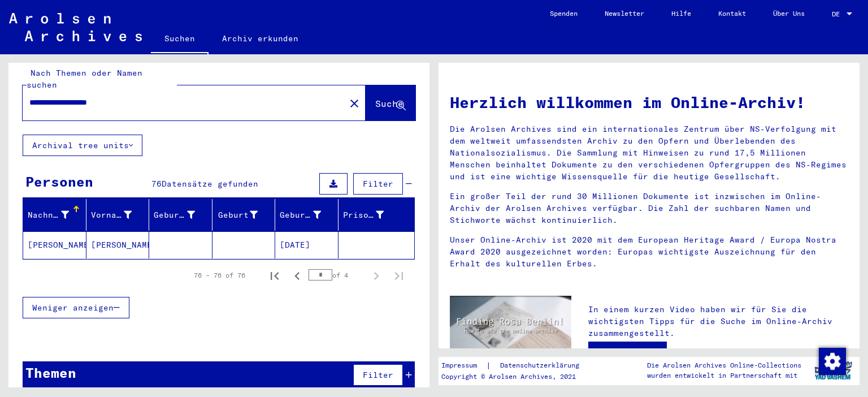 The height and width of the screenshot is (397, 868). Describe the element at coordinates (649, 252) in the screenshot. I see `p: Unser Online-Archiv ist 2020 mit dem European Heritage Award / Europa Nostra Award 2020 ausgezeic...` at that location.